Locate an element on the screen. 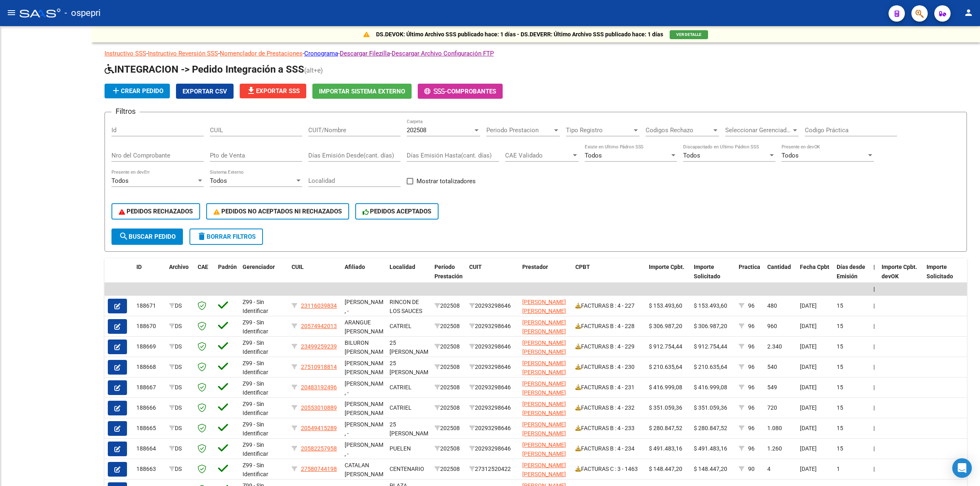 This screenshot has width=980, height=486. span: CAE Validado is located at coordinates (539, 156).